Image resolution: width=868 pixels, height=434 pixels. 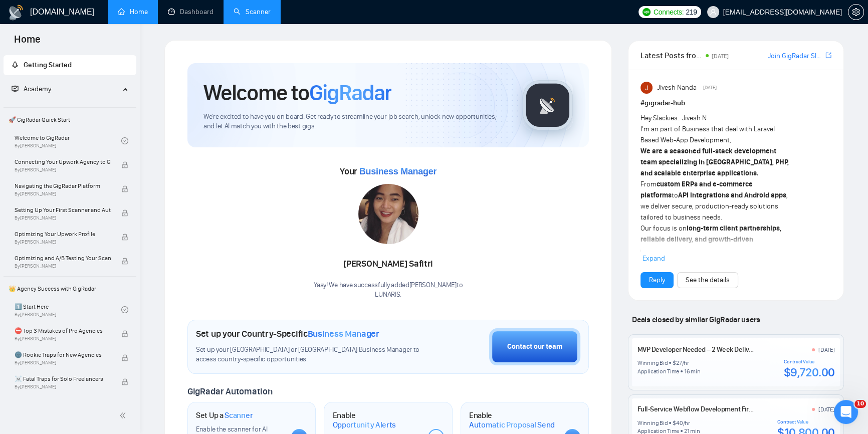 I want to click on span: Navigating the GigRadar Platform, so click(x=63, y=186).